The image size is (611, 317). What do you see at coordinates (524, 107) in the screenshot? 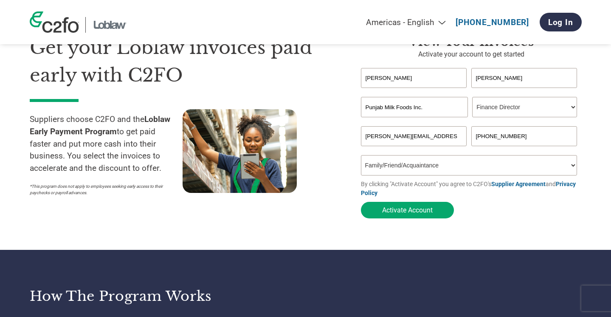
I see `select: Title/Role` at bounding box center [524, 107].